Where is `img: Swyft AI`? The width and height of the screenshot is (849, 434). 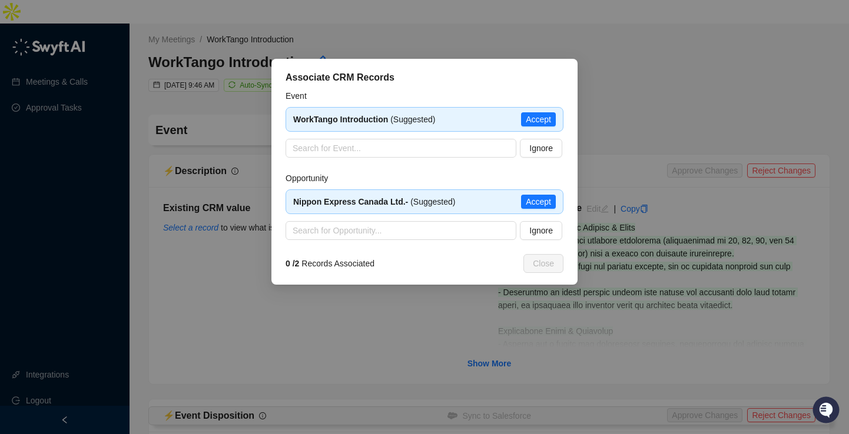 img: Swyft AI is located at coordinates (24, 24).